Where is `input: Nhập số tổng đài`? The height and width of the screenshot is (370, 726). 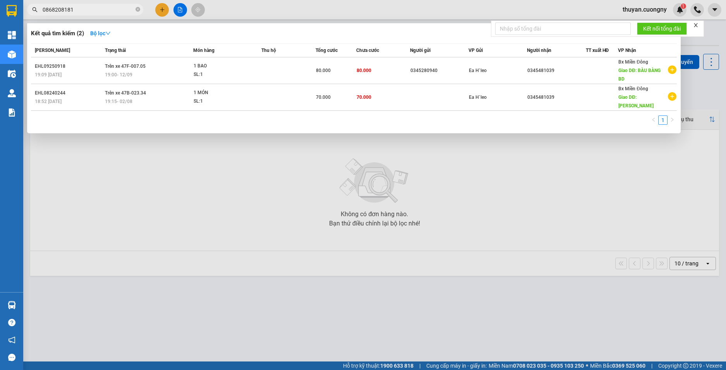 input: Nhập số tổng đài is located at coordinates (563, 29).